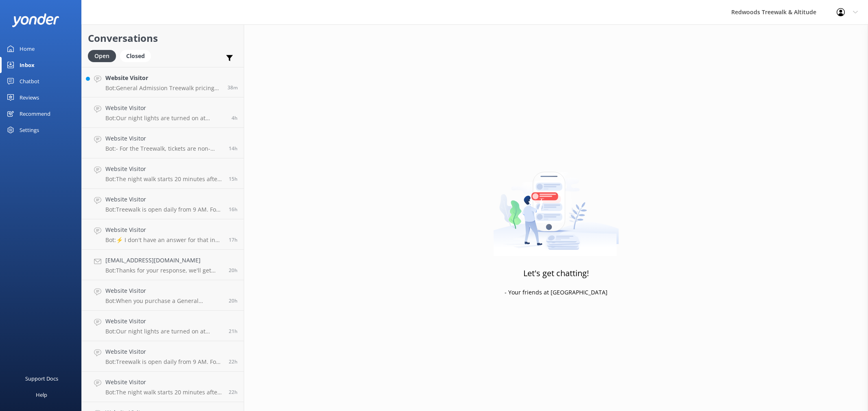 The image size is (868, 411). Describe the element at coordinates (27, 65) in the screenshot. I see `div: Inbox` at that location.